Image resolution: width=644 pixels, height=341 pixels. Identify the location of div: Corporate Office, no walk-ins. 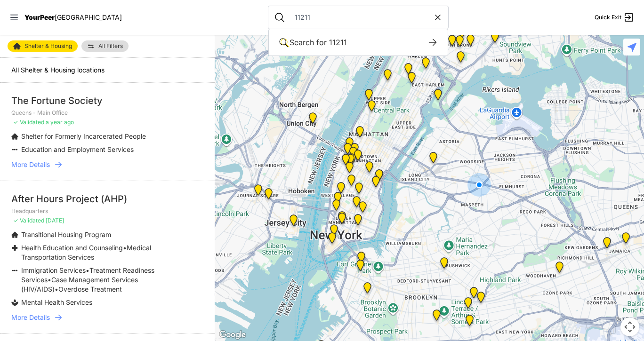
(353, 154).